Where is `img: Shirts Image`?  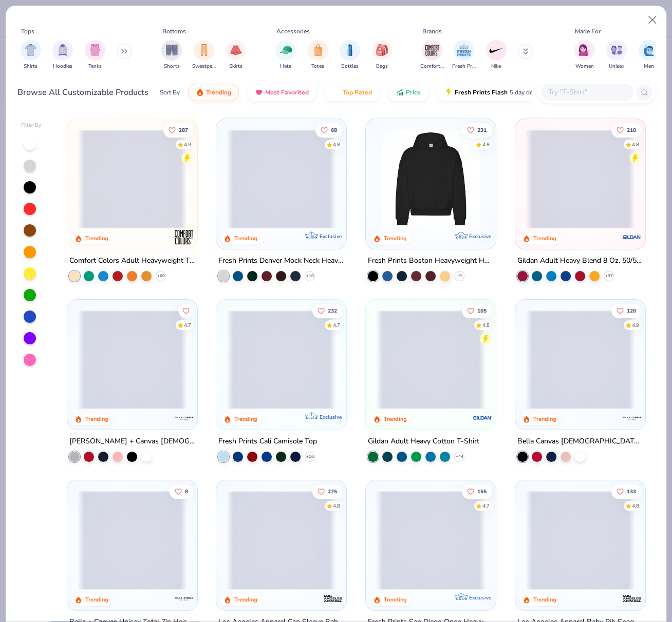
img: Shirts Image is located at coordinates (30, 50).